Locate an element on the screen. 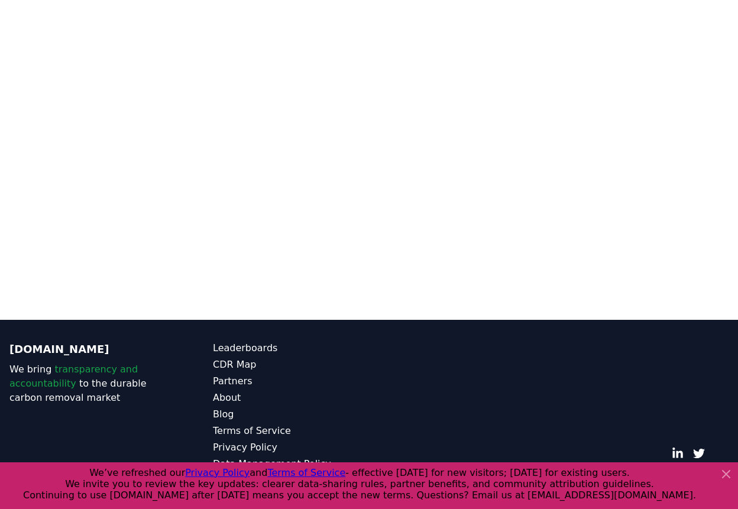  a: Blog is located at coordinates (291, 415).